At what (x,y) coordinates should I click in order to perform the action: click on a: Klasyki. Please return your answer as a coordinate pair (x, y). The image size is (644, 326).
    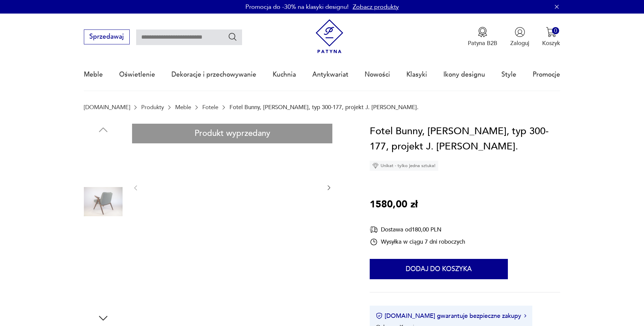
    Looking at the image, I should click on (416, 75).